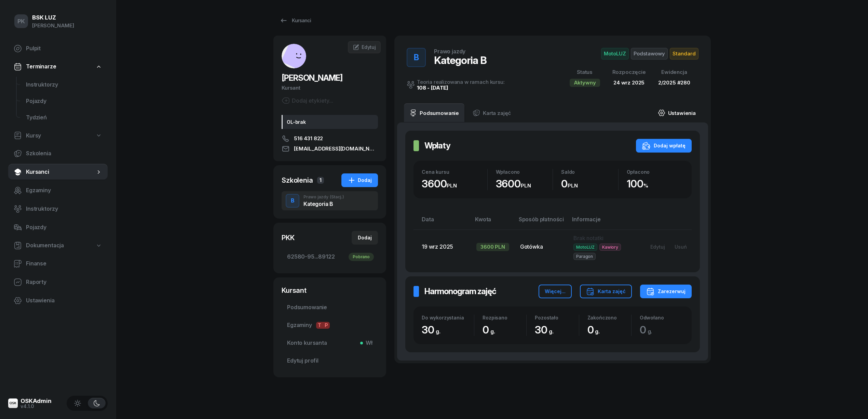 The width and height of the screenshot is (868, 419). I want to click on span: Pulpit, so click(64, 49).